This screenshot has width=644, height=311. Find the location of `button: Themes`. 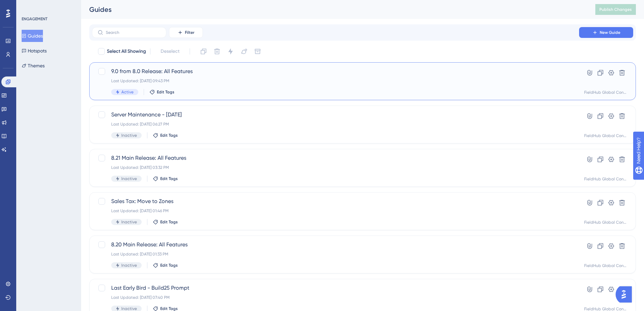

button: Themes is located at coordinates (33, 66).